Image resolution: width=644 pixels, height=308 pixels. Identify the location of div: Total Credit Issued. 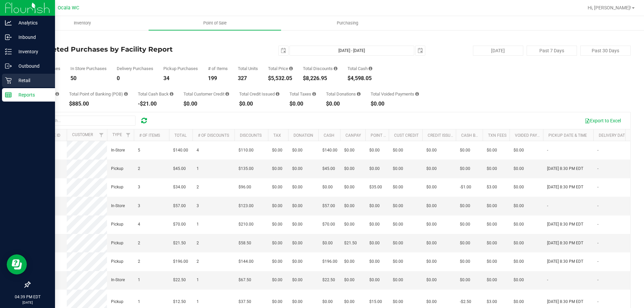
(259, 94).